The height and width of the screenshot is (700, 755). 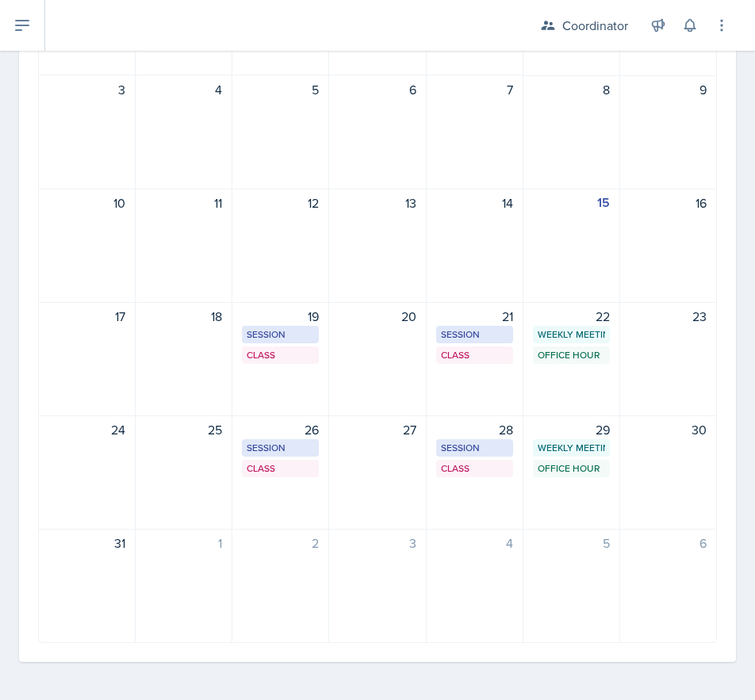 What do you see at coordinates (377, 316) in the screenshot?
I see `div: 20` at bounding box center [377, 316].